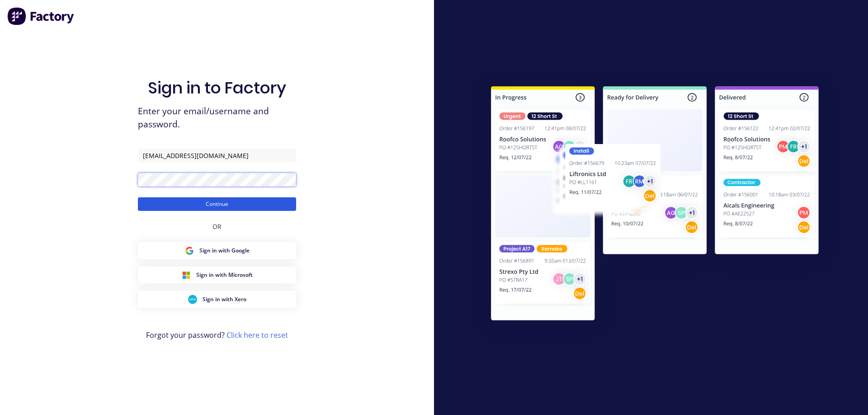 The image size is (868, 415). I want to click on img: Sign in, so click(655, 205).